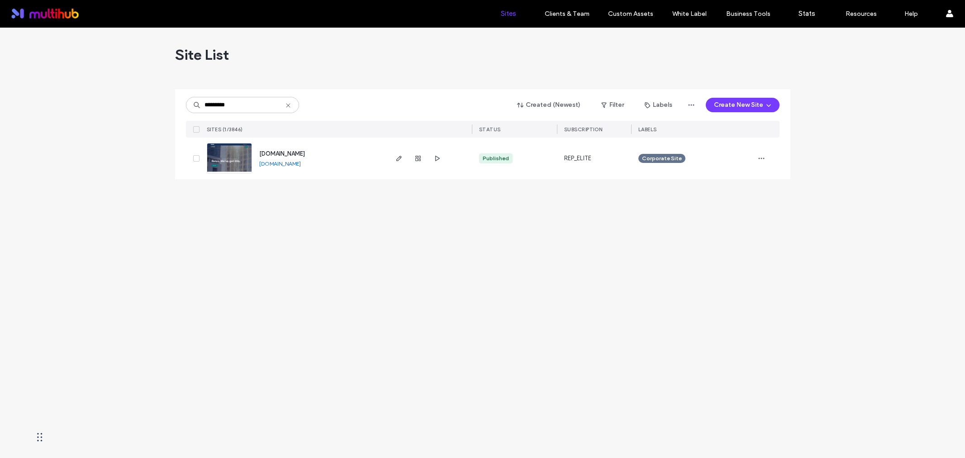 The height and width of the screenshot is (458, 965). What do you see at coordinates (496, 158) in the screenshot?
I see `div: Published` at bounding box center [496, 158].